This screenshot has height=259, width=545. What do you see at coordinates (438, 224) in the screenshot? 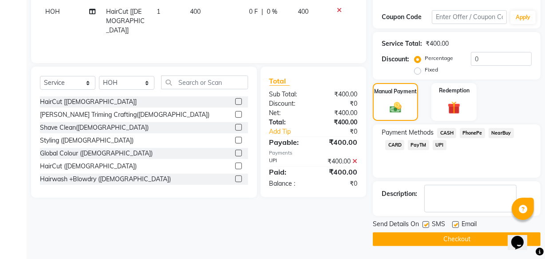
I see `span: SMS` at bounding box center [438, 224].